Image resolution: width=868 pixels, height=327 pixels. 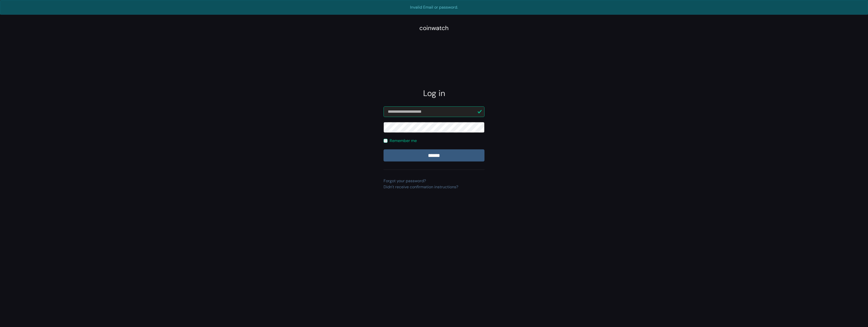 I want to click on a: Didn't receive confirmation instructions?, so click(x=421, y=187).